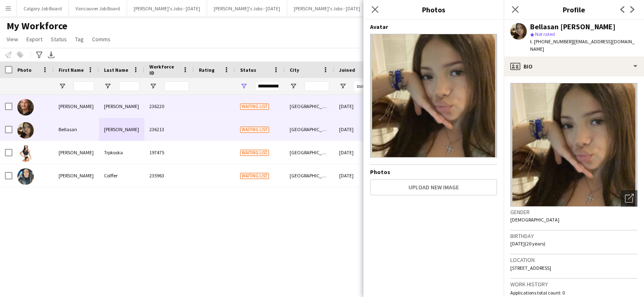  Describe the element at coordinates (366, 86) in the screenshot. I see `input: Joined Filter Input` at that location.